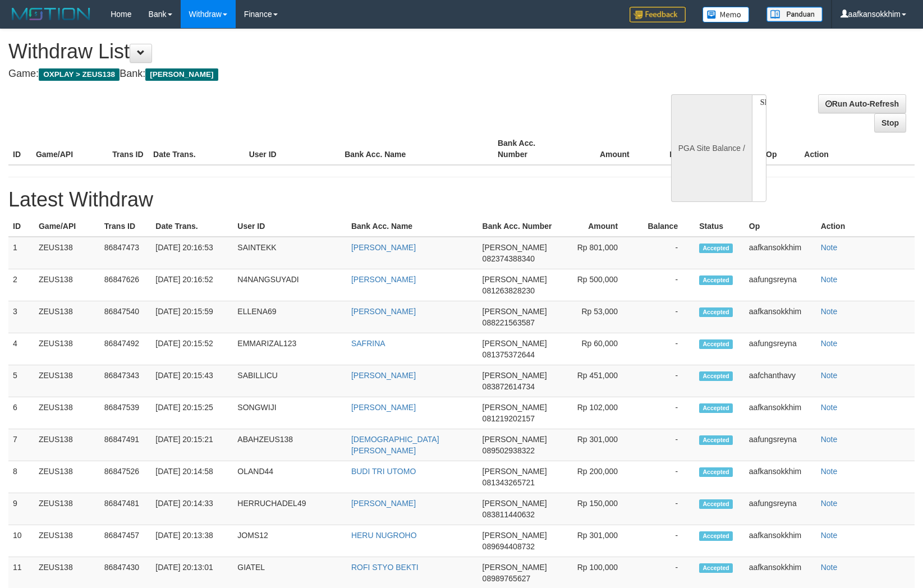 The height and width of the screenshot is (588, 923). What do you see at coordinates (21, 540) in the screenshot?
I see `td: 10` at bounding box center [21, 540].